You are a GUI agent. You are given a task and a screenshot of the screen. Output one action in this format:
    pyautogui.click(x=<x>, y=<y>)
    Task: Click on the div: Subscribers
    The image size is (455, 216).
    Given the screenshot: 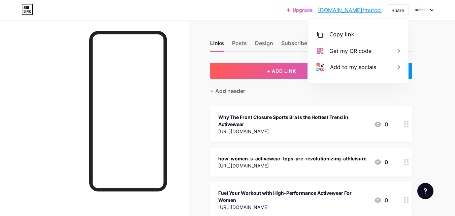 What is the action you would take?
    pyautogui.click(x=301, y=45)
    